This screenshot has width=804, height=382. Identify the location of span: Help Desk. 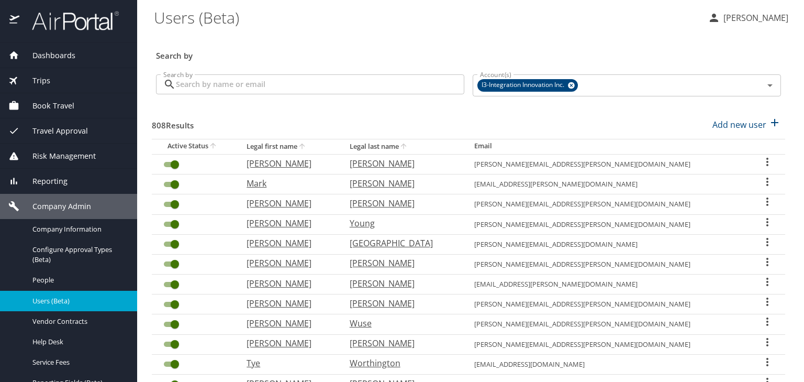
(79, 341).